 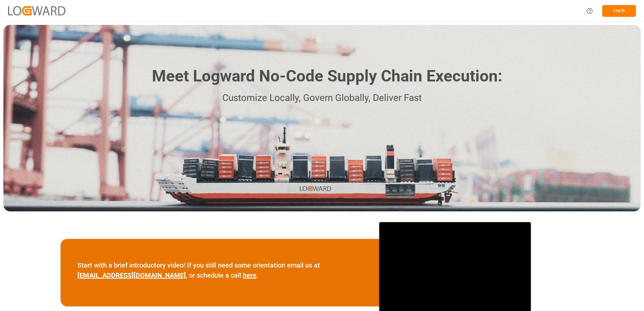 What do you see at coordinates (327, 76) in the screenshot?
I see `h1: Meet Logward No-Code Supply Chain Execution:` at bounding box center [327, 76].